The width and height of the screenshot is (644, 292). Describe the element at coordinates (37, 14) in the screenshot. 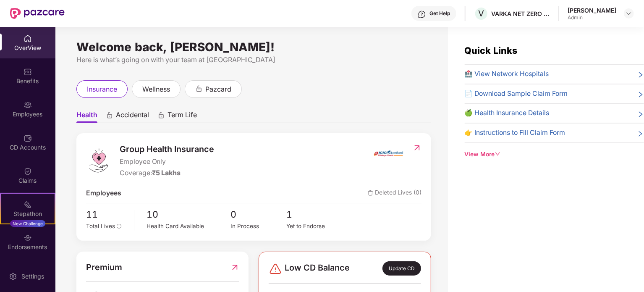

I see `img: New Pazcare Logo` at that location.